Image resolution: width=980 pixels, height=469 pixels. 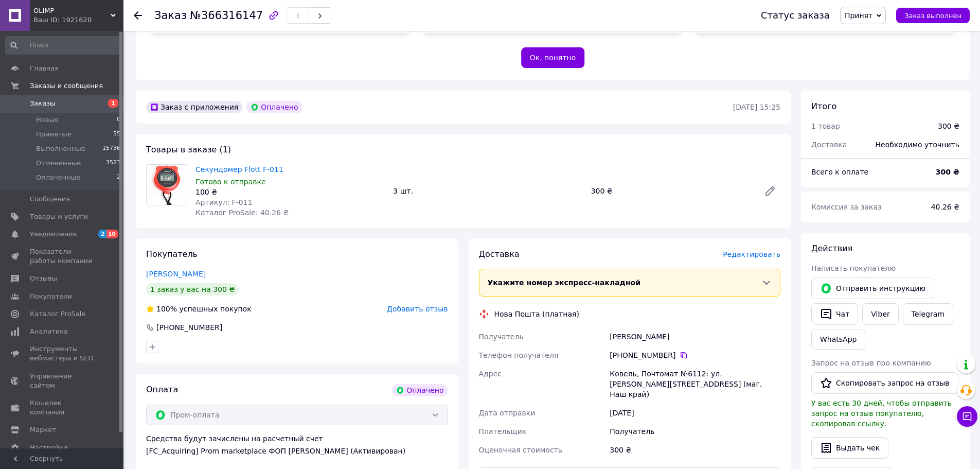 What do you see at coordinates (417, 309) in the screenshot?
I see `span: Добавить отзыв` at bounding box center [417, 309].